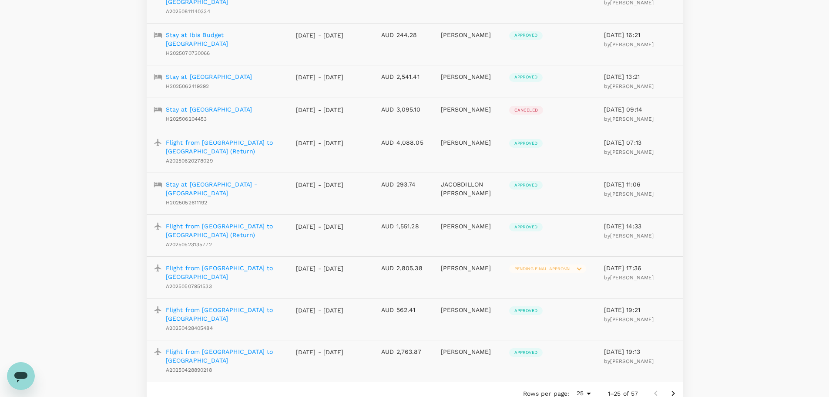  I want to click on span: H2025052611192, so click(187, 202).